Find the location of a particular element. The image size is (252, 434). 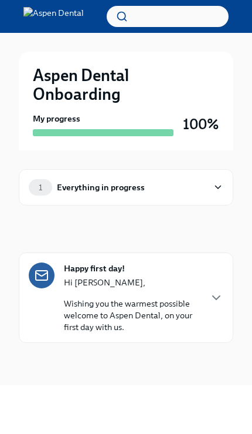

strong: Happy first day! is located at coordinates (94, 268).